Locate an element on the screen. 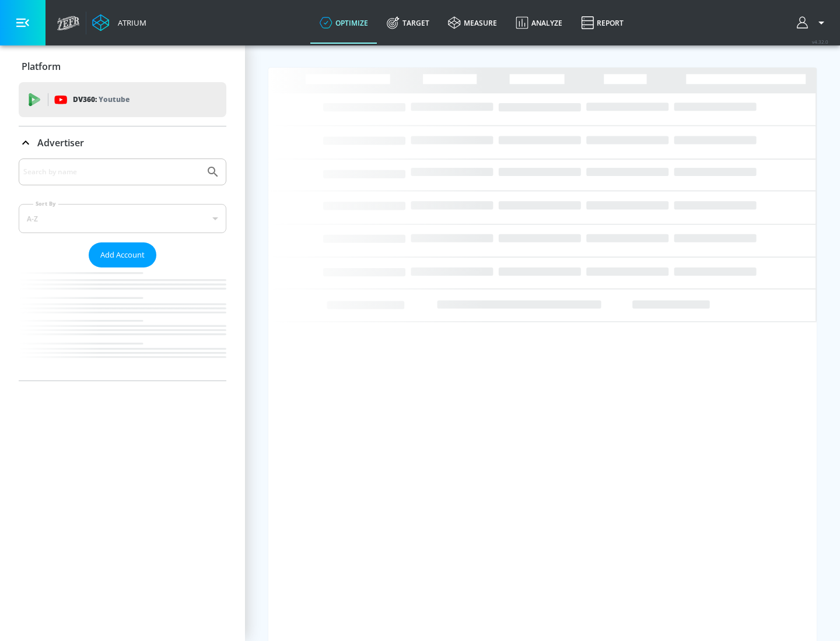 The height and width of the screenshot is (641, 840). div: A-Z is located at coordinates (122, 218).